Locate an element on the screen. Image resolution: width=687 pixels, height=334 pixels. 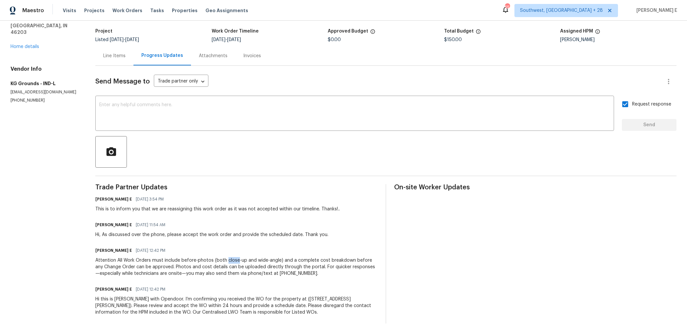
div: Line Items is located at coordinates (114, 56).